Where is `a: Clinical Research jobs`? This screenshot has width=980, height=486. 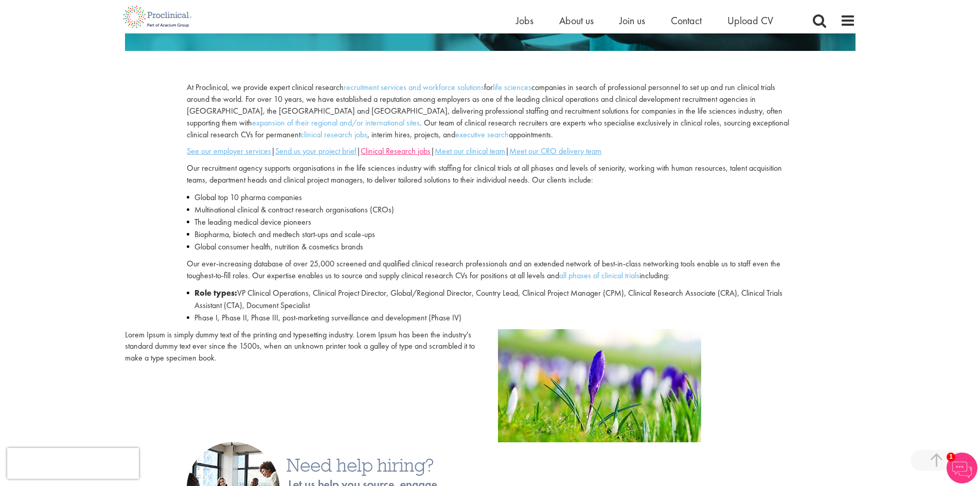
a: Clinical Research jobs is located at coordinates (396, 151).